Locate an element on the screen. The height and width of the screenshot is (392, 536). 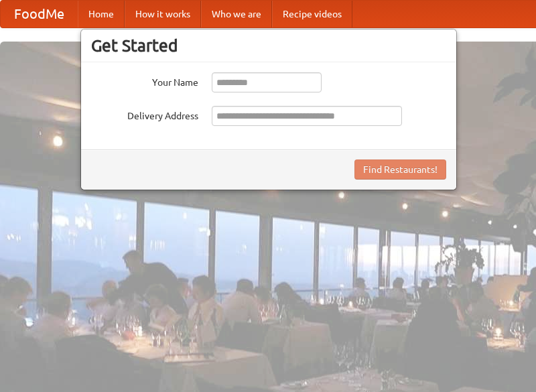
label: Your Name is located at coordinates (145, 81).